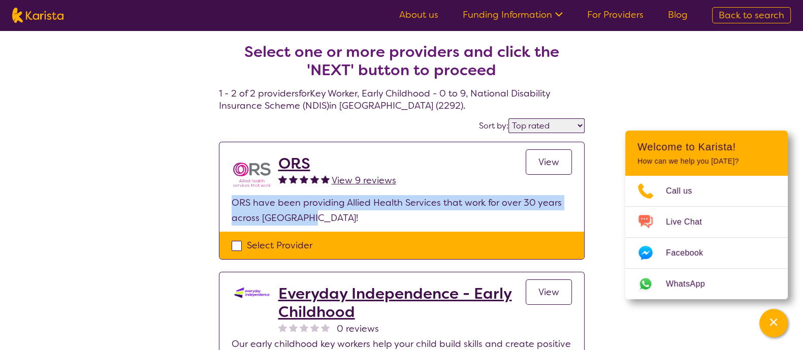 The width and height of the screenshot is (803, 350). Describe the element at coordinates (402, 65) in the screenshot. I see `h4: 1 - 2 of 2 providers for Key Worker , Early Childhood - 0 to 9 , National Disability Insurance Sc...` at that location.